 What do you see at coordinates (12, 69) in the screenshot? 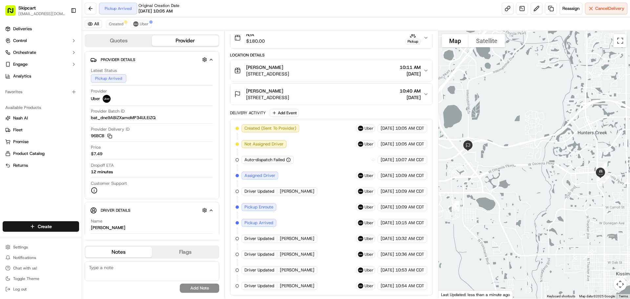
I see `img: 1736555255976-a54dd68f-1ca7-489b-9aae-adbdc363a1c4` at bounding box center [12, 69].